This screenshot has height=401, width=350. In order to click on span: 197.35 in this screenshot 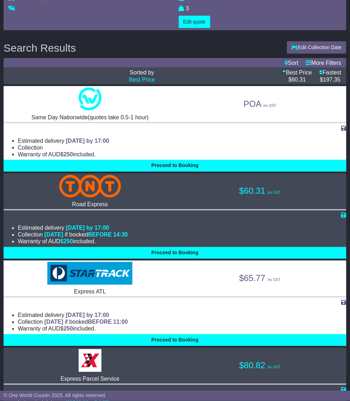, I will do `click(332, 79)`.